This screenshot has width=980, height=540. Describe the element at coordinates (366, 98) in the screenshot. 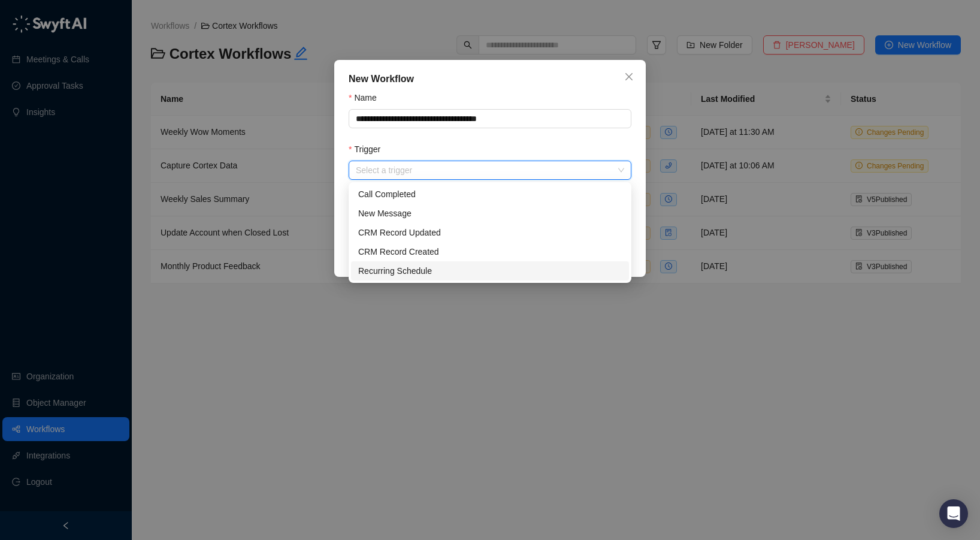

I see `label: Name` at that location.